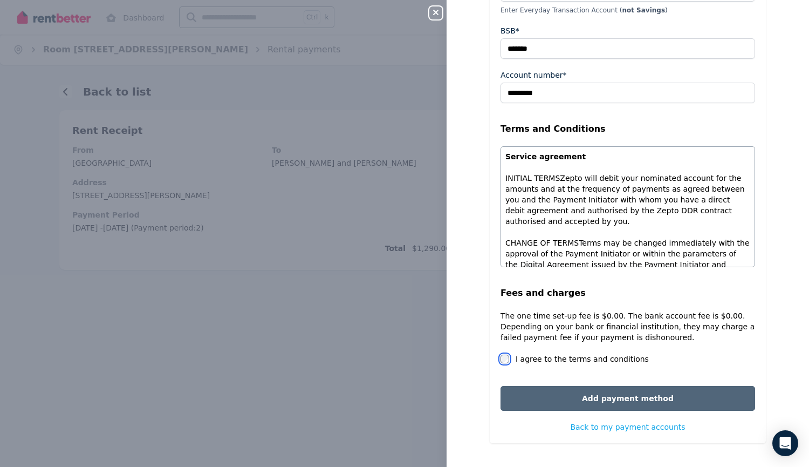 This screenshot has width=809, height=467. I want to click on legend: Fees and charges, so click(628, 293).